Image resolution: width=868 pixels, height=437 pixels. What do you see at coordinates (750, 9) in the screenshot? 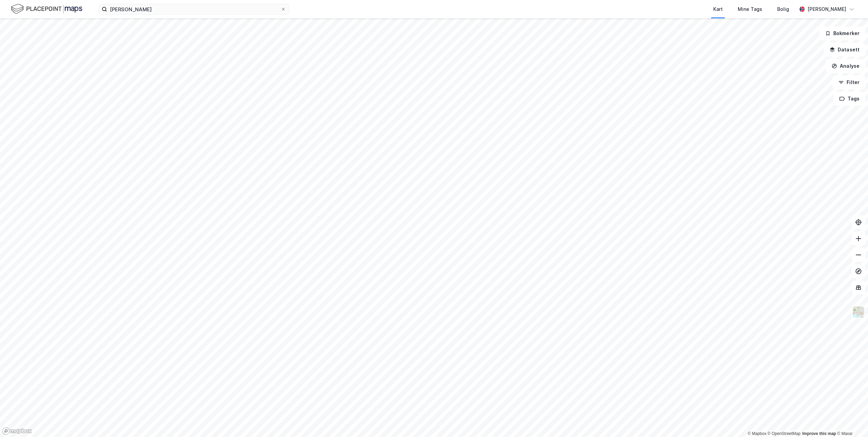
I see `div: Mine Tags` at bounding box center [750, 9].